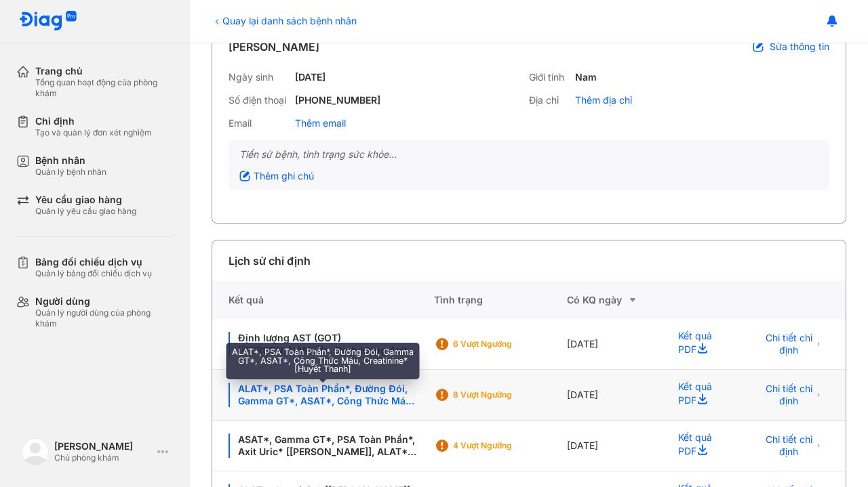 Image resolution: width=868 pixels, height=487 pixels. What do you see at coordinates (549, 77) in the screenshot?
I see `div: Giới tính` at bounding box center [549, 77].